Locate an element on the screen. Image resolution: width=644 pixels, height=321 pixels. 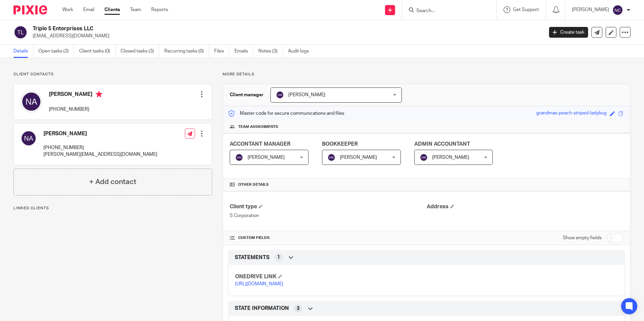
span: 1 is located at coordinates (279, 258).